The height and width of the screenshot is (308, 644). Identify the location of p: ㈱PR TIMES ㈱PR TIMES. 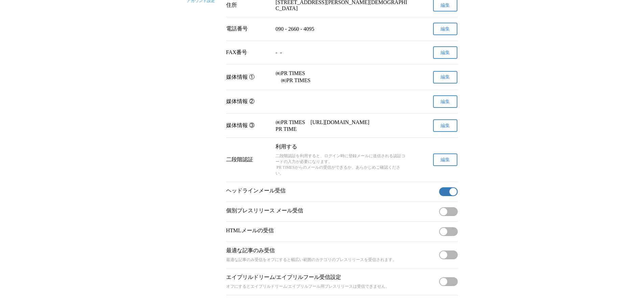
(342, 77).